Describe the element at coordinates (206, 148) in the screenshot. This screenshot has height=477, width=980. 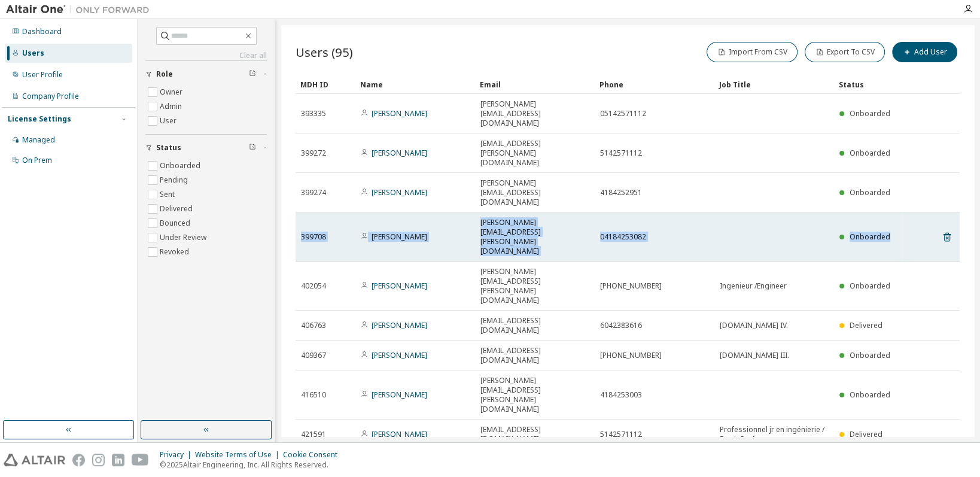
I see `button: Status` at that location.